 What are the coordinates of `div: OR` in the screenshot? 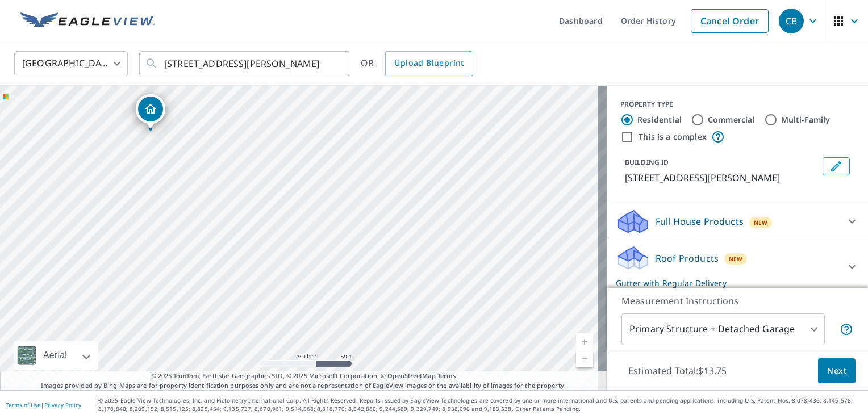 It's located at (417, 63).